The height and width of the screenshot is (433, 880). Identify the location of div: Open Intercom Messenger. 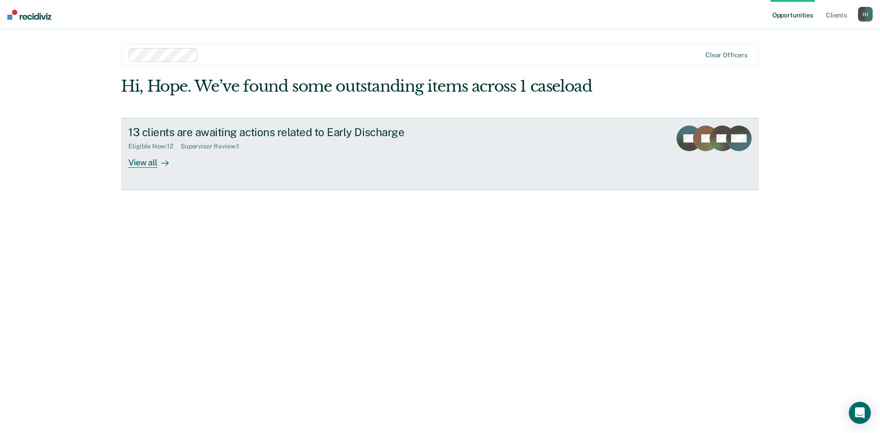
(859, 413).